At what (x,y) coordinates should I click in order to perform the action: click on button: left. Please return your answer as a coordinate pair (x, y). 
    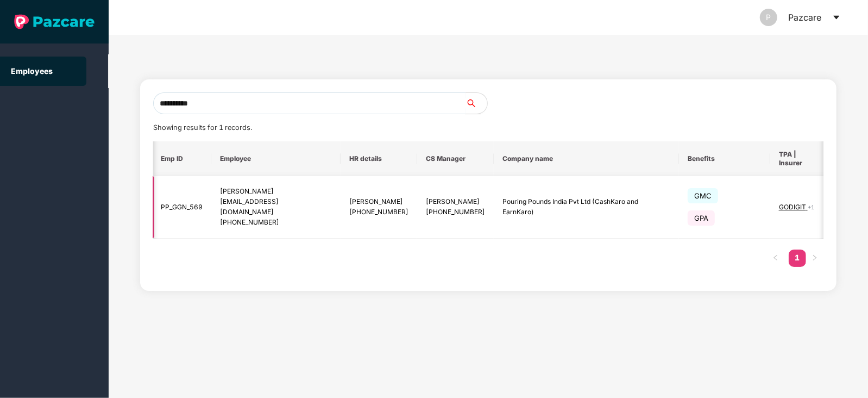
    Looking at the image, I should click on (775, 258).